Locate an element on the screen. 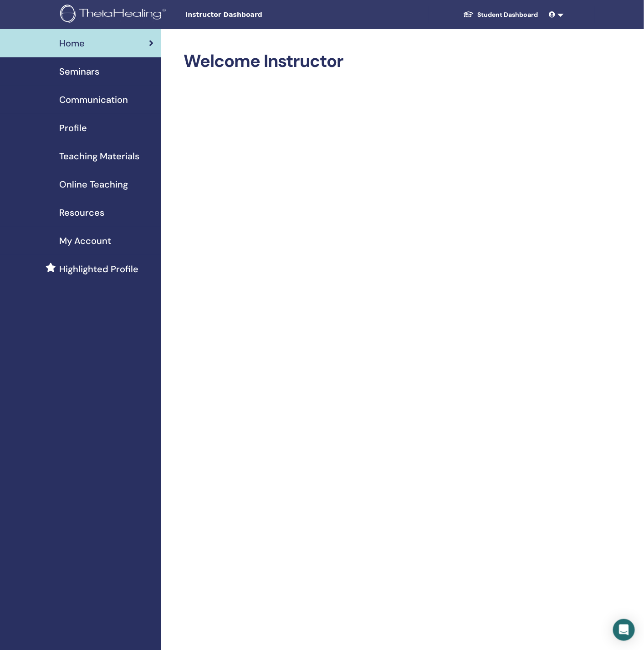 The height and width of the screenshot is (650, 644). span: My Account is located at coordinates (85, 240).